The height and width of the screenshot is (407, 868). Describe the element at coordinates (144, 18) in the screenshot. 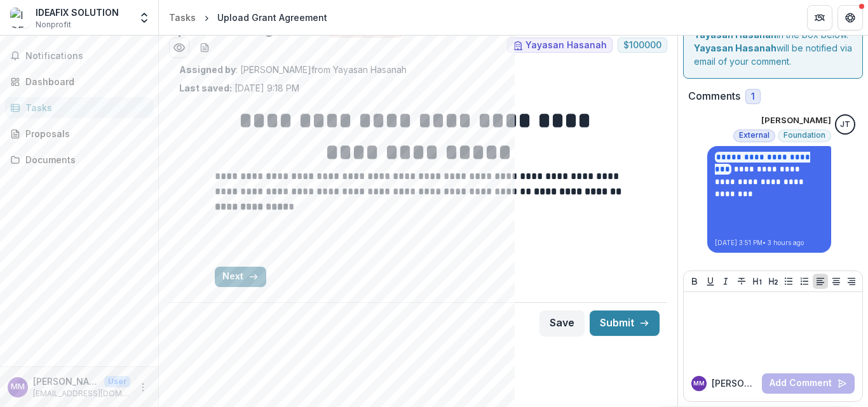

I see `button: Open entity switcher` at that location.